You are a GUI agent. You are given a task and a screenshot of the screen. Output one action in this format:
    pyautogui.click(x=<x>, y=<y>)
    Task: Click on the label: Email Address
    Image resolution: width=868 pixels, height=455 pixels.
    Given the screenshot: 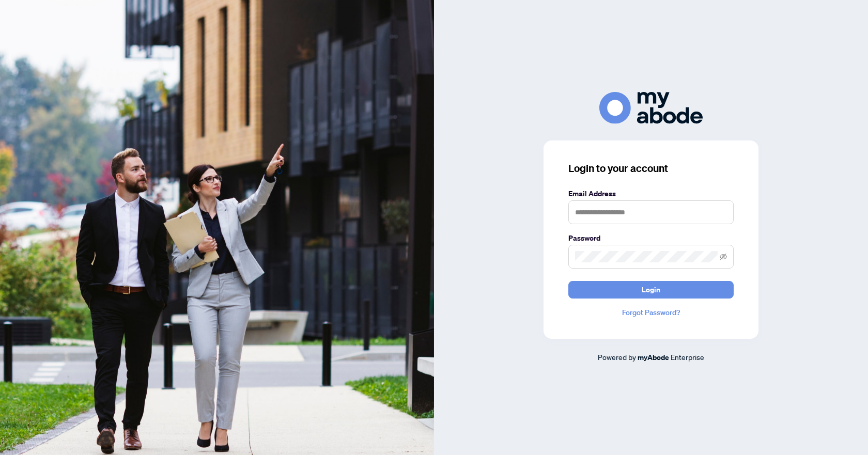 What is the action you would take?
    pyautogui.click(x=651, y=194)
    